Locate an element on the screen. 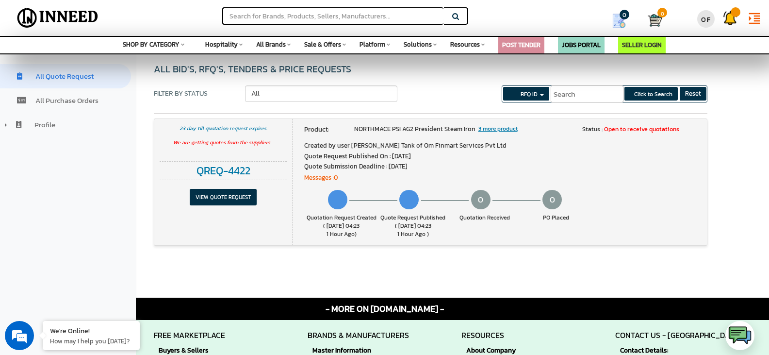 The image size is (769, 355). a: Messages :0 is located at coordinates (321, 177).